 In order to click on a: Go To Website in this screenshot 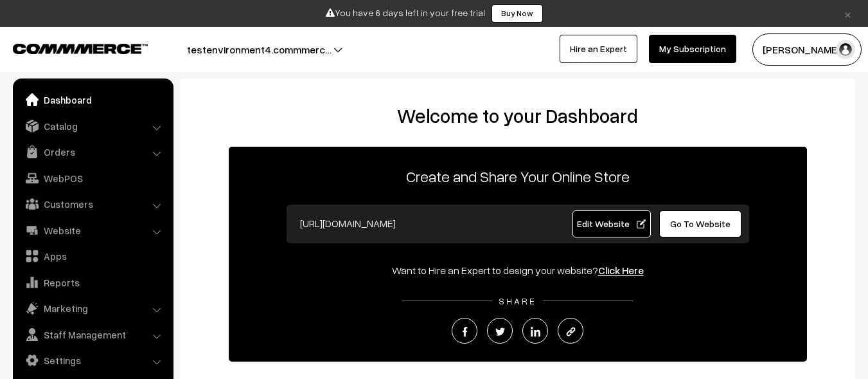, I will do `click(700, 224)`.